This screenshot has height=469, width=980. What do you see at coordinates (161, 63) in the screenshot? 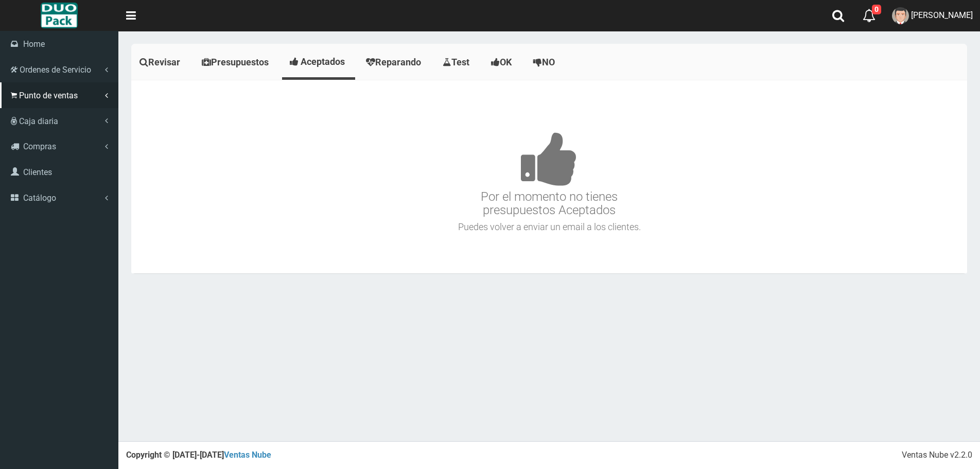
I see `a: Revisar` at bounding box center [161, 63].